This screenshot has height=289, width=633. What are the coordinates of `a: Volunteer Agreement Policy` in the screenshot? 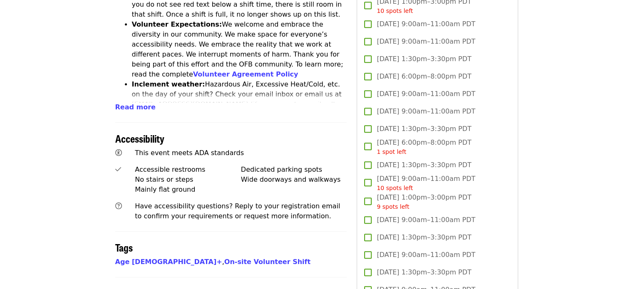 It's located at (245, 74).